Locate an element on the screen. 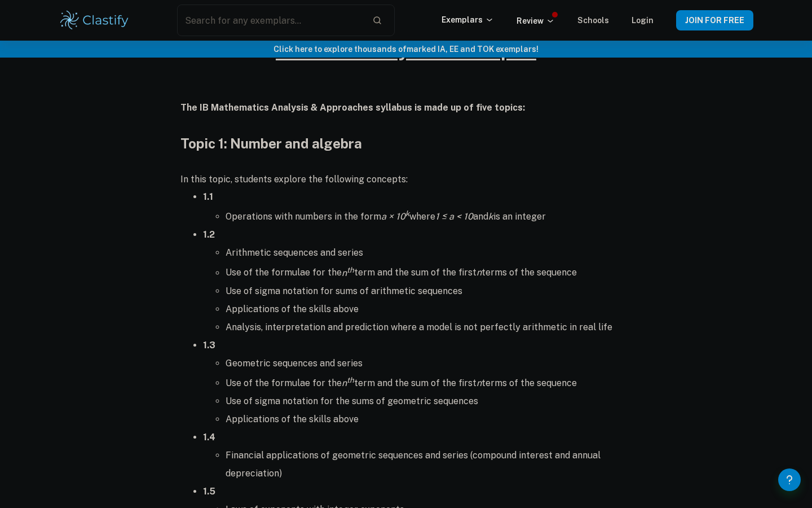  u: IB Maths AA Syllabus + Topics is located at coordinates (406, 51).